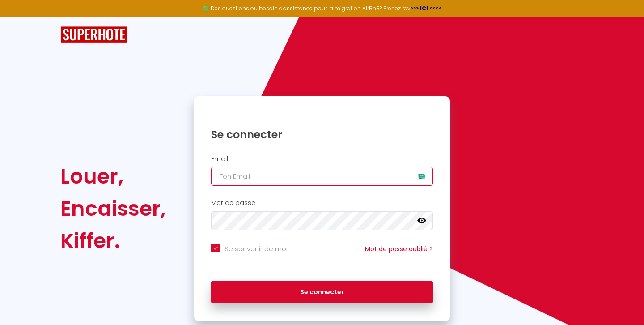  What do you see at coordinates (113, 208) in the screenshot?
I see `div: Encaisser,` at bounding box center [113, 208].